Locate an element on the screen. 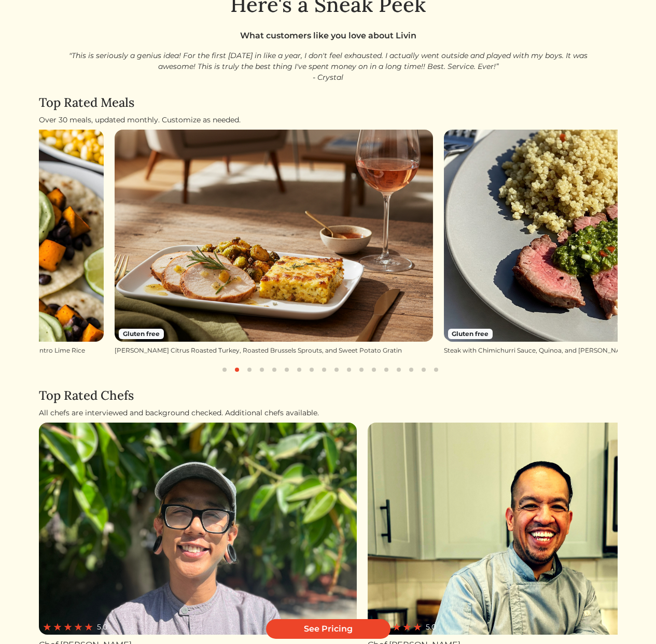 The height and width of the screenshot is (644, 656). img: Chef Nick is located at coordinates (198, 528).